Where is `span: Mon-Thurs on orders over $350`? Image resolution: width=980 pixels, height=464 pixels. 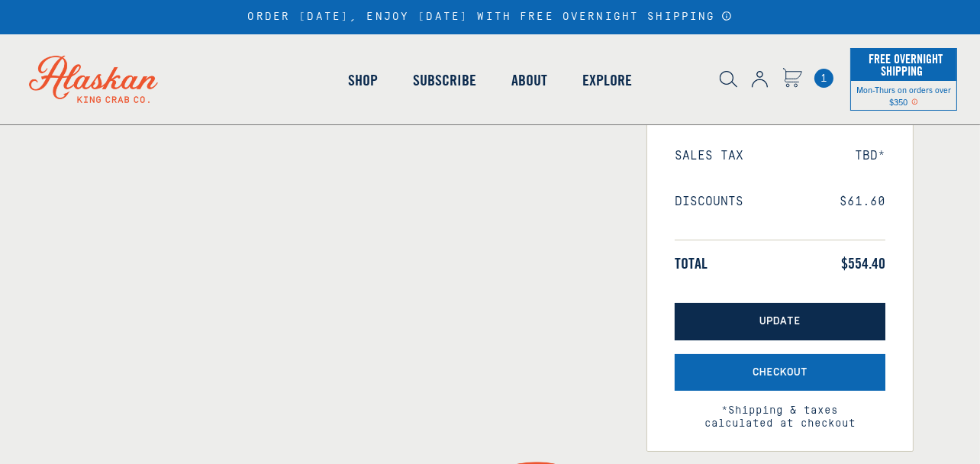 span: Mon-Thurs on orders over $350 is located at coordinates (904, 96).